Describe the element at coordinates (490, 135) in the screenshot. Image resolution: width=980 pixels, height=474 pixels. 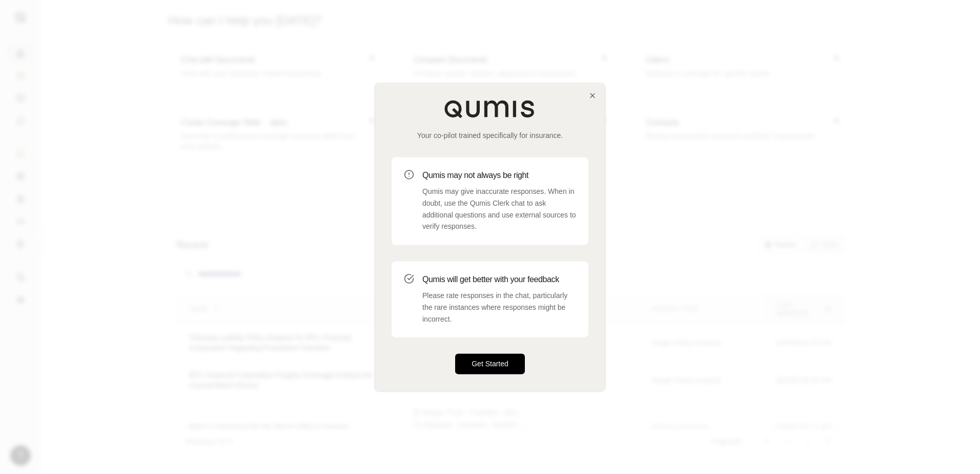
I see `p: Your co-pilot trained specifically for insurance.` at that location.